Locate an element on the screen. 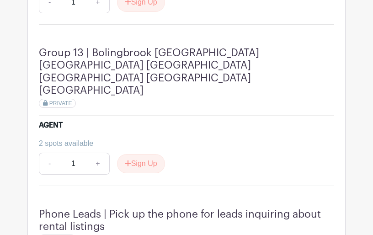  h4: Phone Leads | Pick up the phone for leads inquiring about rental listings is located at coordinates (186, 220).